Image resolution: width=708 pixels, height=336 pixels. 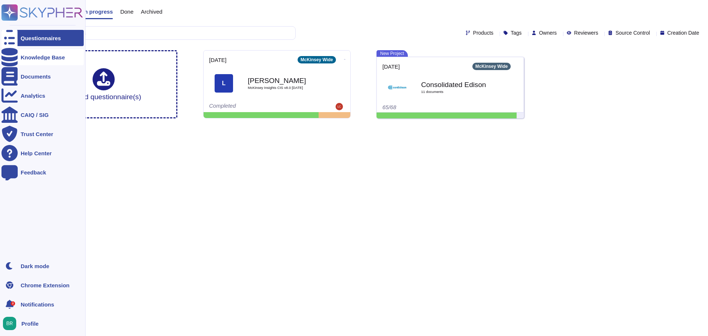 What do you see at coordinates (42, 153) in the screenshot?
I see `a: Help Center` at bounding box center [42, 153].